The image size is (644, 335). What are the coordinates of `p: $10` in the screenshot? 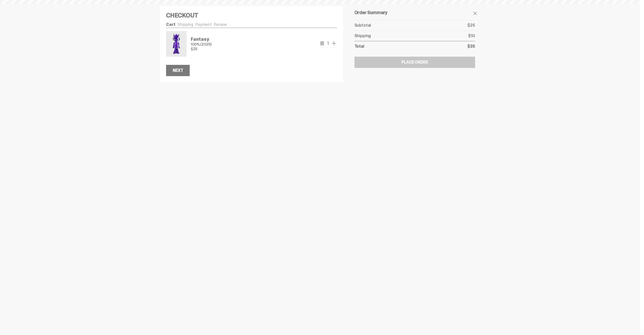 It's located at (471, 36).